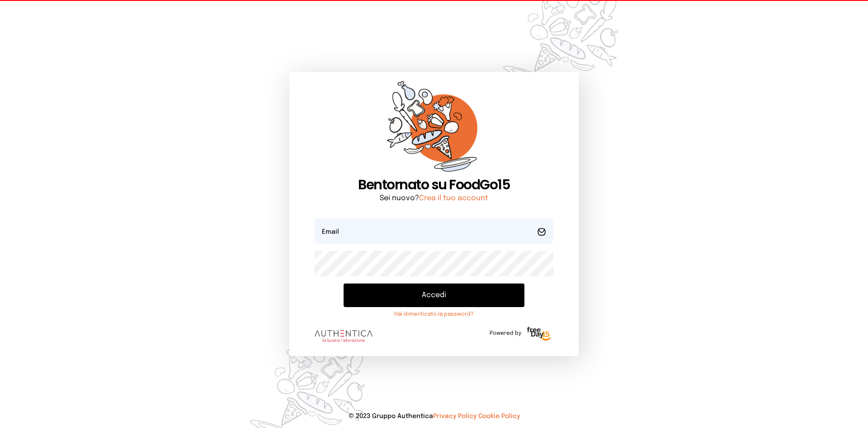 The width and height of the screenshot is (868, 428). Describe the element at coordinates (434, 416) in the screenshot. I see `p: © 2023 Gruppo Authentica` at that location.